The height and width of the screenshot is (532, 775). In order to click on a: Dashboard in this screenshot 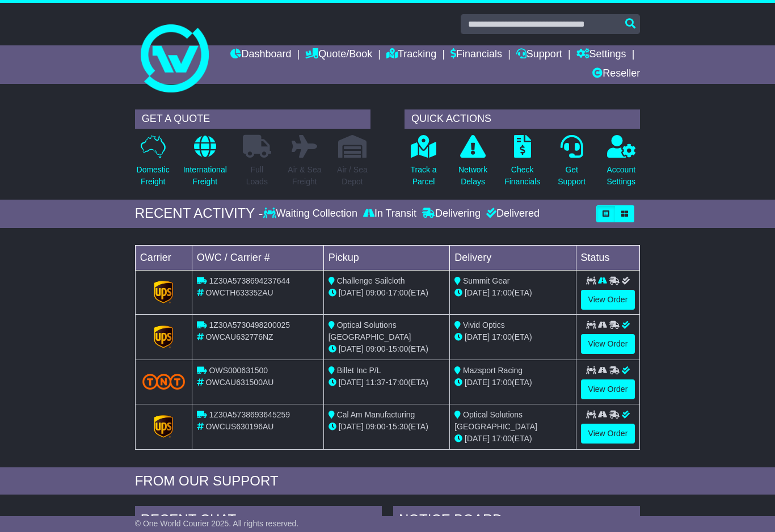, I will do `click(260, 55)`.